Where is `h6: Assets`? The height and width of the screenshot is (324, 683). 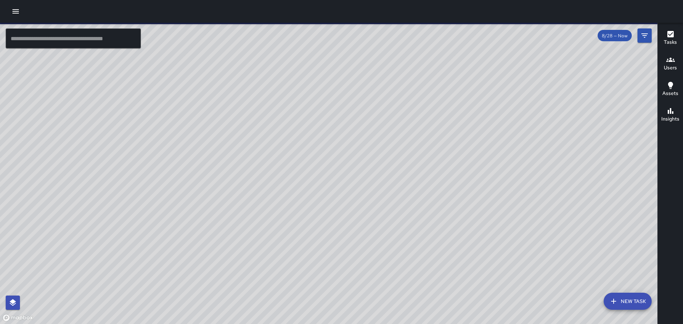
h6: Assets is located at coordinates (671, 94).